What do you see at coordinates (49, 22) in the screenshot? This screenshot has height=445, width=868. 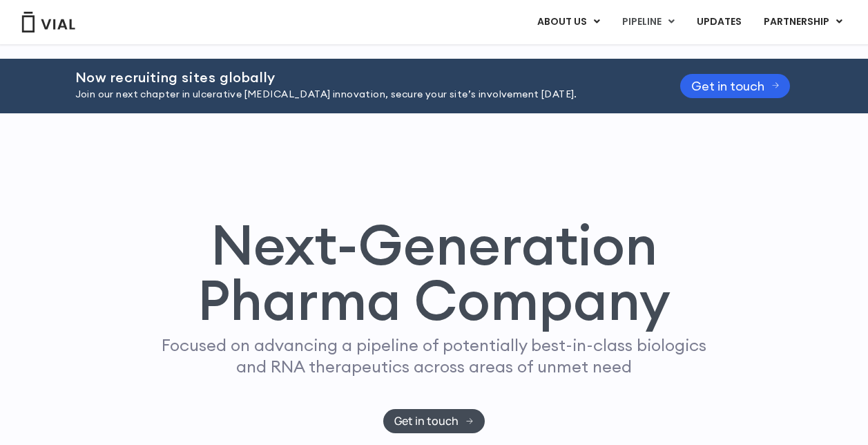 I see `img: Vial Logo` at bounding box center [49, 22].